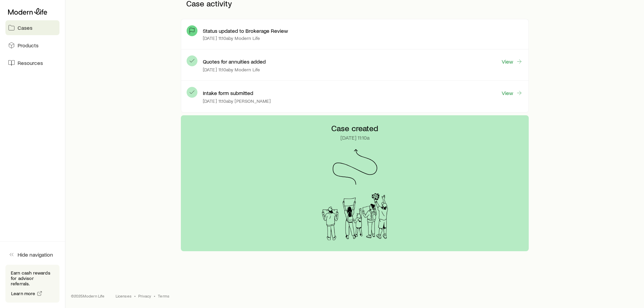 The width and height of the screenshot is (644, 308). I want to click on p: Intake form submitted, so click(228, 93).